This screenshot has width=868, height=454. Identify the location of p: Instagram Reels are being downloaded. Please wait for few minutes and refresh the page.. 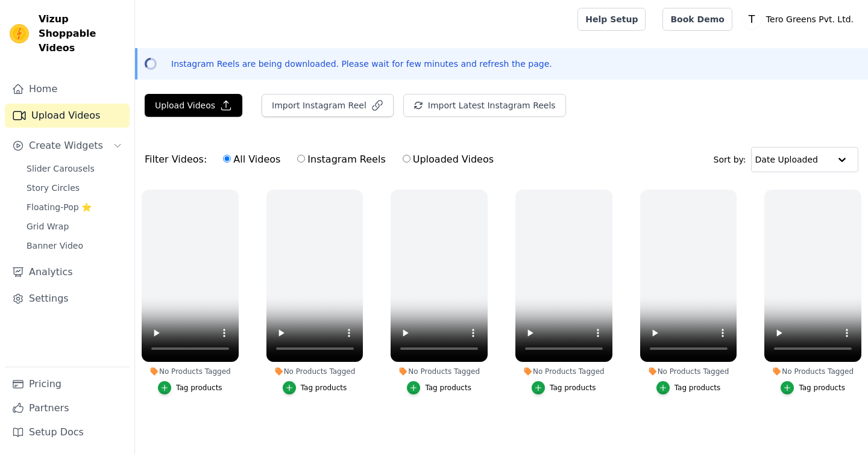
(362, 64).